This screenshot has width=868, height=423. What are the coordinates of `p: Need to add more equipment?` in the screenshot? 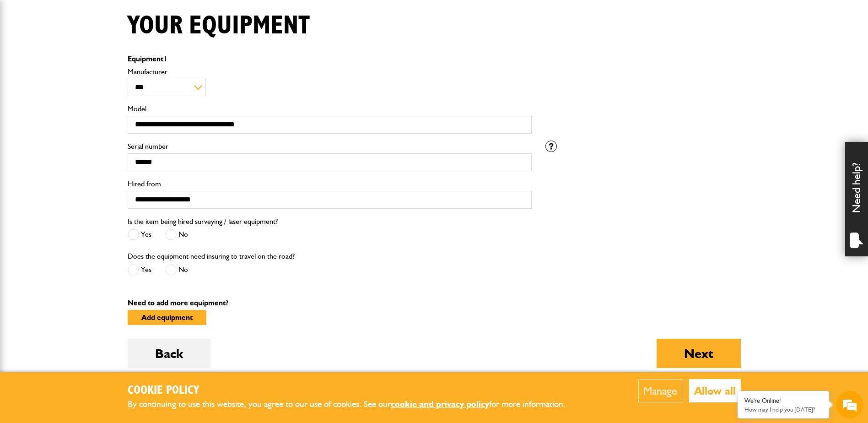 It's located at (434, 303).